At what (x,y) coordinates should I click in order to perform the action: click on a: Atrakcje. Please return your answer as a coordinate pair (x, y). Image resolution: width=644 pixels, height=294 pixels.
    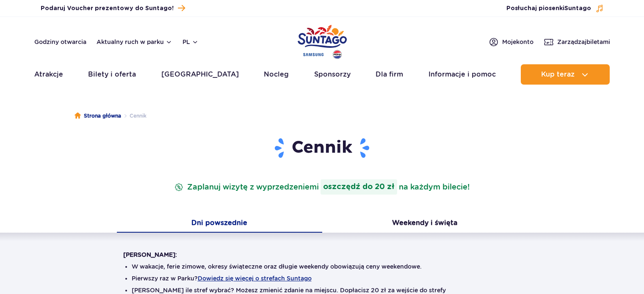
    Looking at the image, I should click on (49, 75).